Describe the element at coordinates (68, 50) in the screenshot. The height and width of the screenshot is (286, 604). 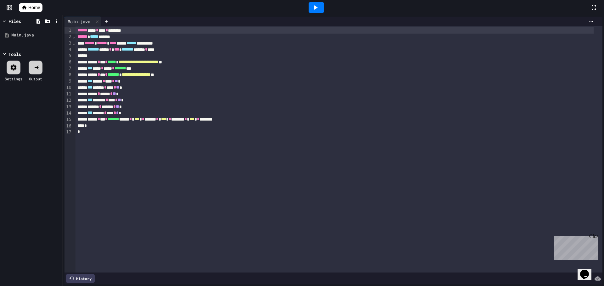
I see `div: 4` at that location.